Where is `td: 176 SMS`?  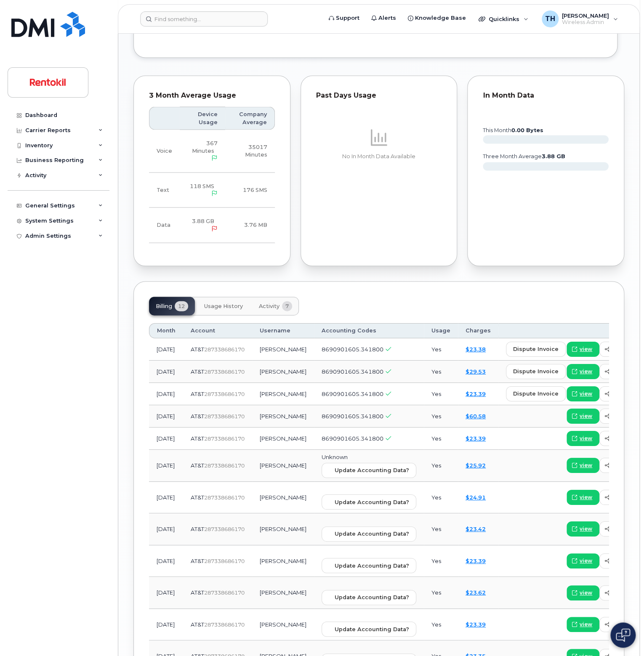
td: 176 SMS is located at coordinates (250, 190).